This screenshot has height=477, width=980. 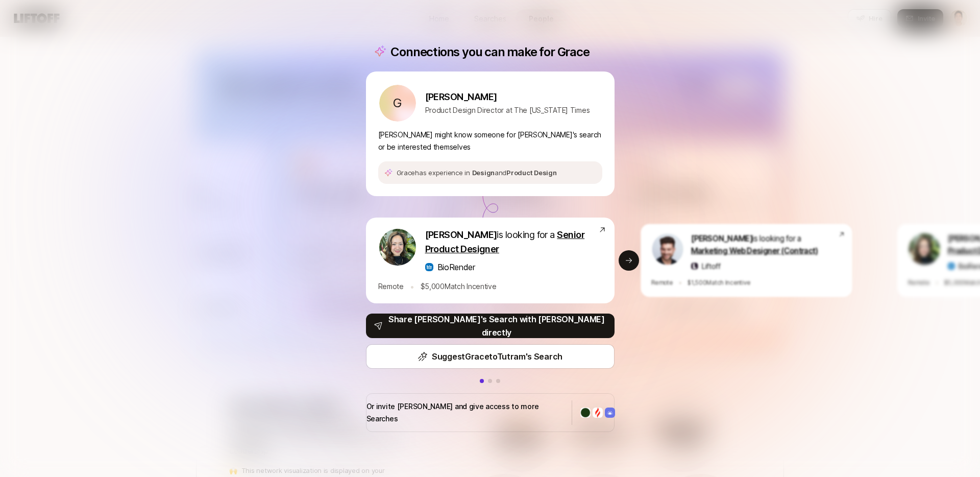 What do you see at coordinates (398, 103) in the screenshot?
I see `p: G` at bounding box center [398, 103].